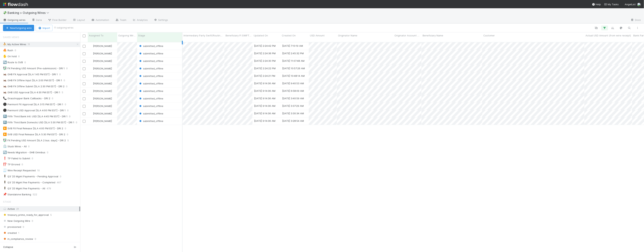 The width and height of the screenshot is (644, 252). What do you see at coordinates (15, 146) in the screenshot?
I see `div: Stuck Wires - All` at bounding box center [15, 146].